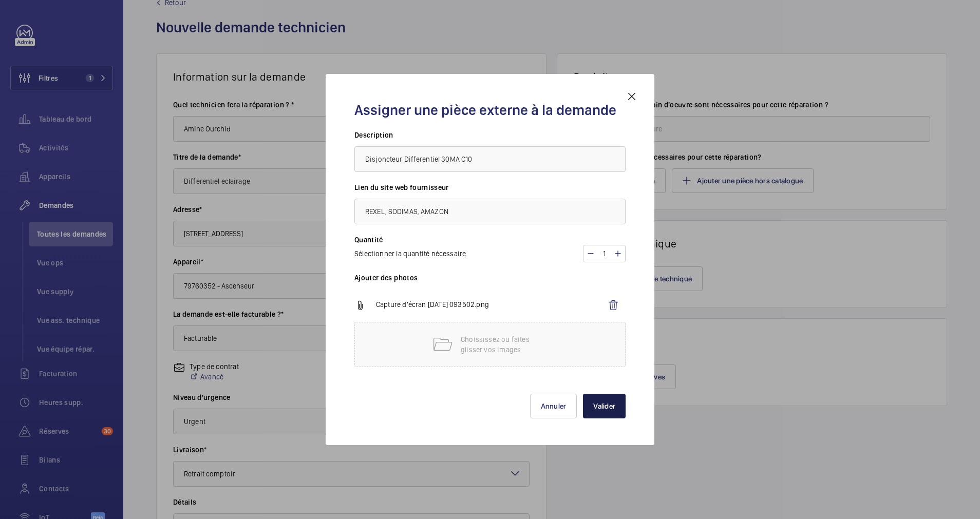  I want to click on h2: Assigner une pièce externe à la demande, so click(490, 110).